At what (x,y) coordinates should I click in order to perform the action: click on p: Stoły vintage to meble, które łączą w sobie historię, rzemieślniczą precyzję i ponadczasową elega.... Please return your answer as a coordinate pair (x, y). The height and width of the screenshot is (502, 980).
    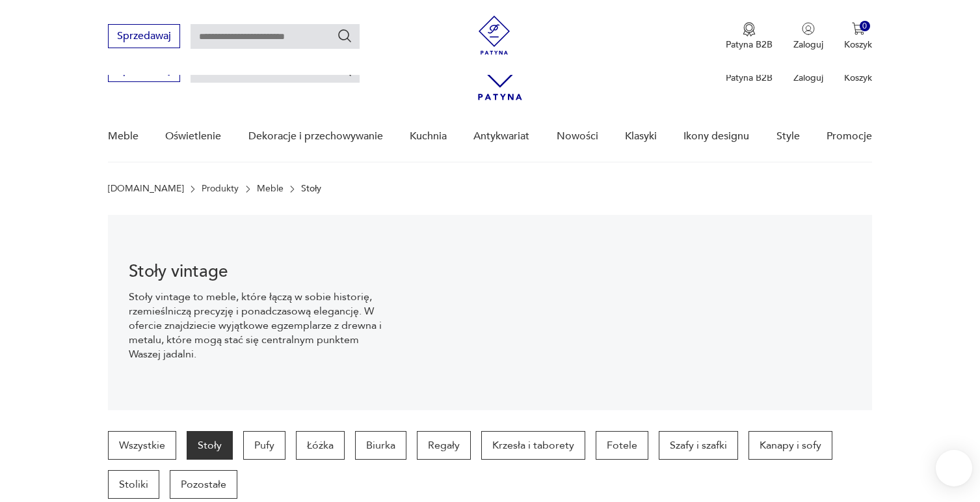
    Looking at the image, I should click on (261, 325).